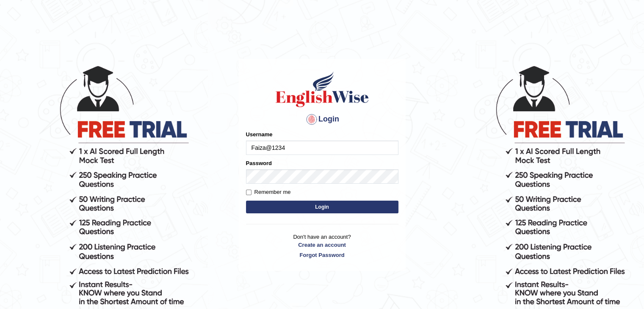  Describe the element at coordinates (259, 163) in the screenshot. I see `label: Password` at that location.